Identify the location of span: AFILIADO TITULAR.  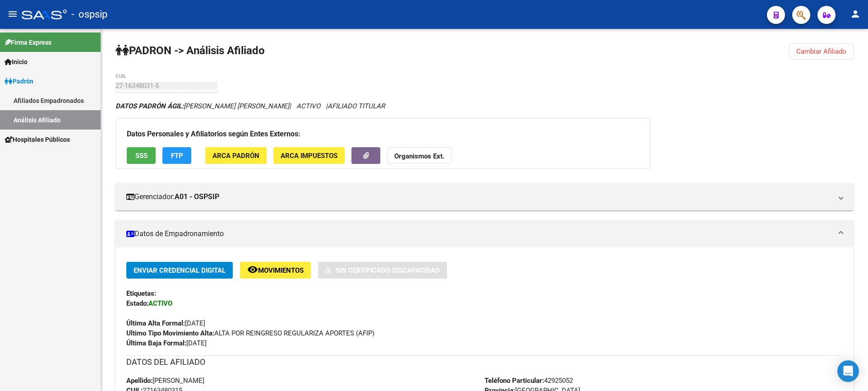
(356, 106).